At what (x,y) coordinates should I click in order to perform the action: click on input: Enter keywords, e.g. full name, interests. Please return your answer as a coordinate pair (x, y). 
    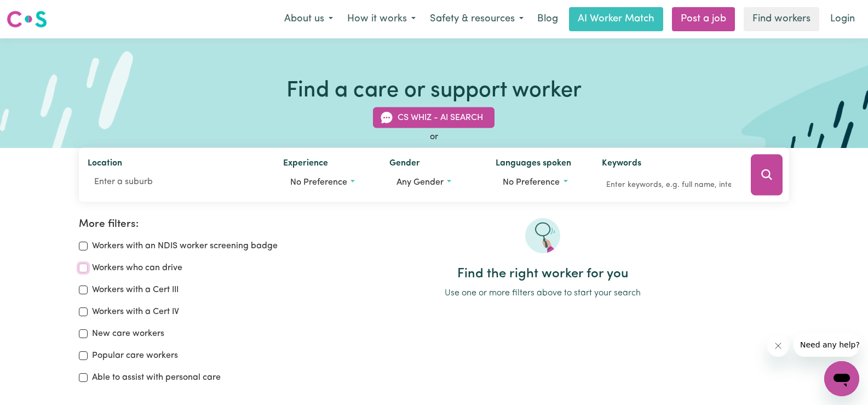
    Looking at the image, I should click on (668, 184).